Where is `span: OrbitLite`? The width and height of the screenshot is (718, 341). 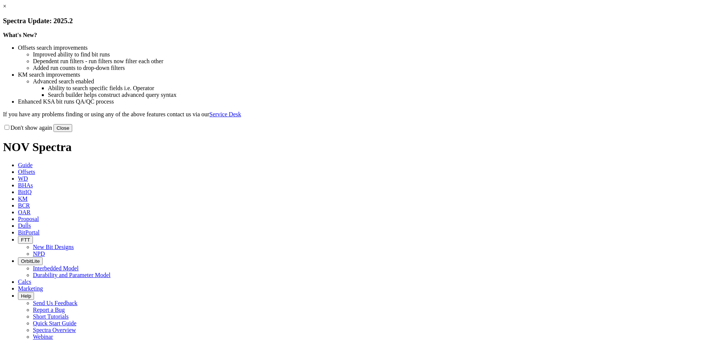 span: OrbitLite is located at coordinates (30, 261).